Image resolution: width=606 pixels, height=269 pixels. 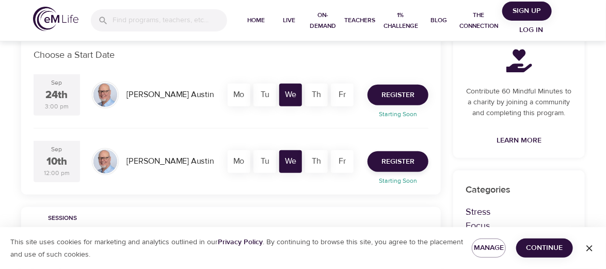 What do you see at coordinates (57, 95) in the screenshot?
I see `div: 24th` at bounding box center [57, 95].